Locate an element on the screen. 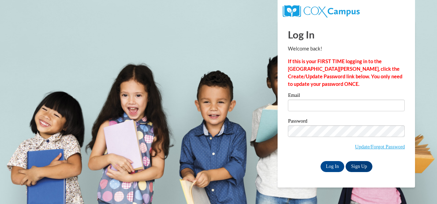  a: Sign Up is located at coordinates (359, 167).